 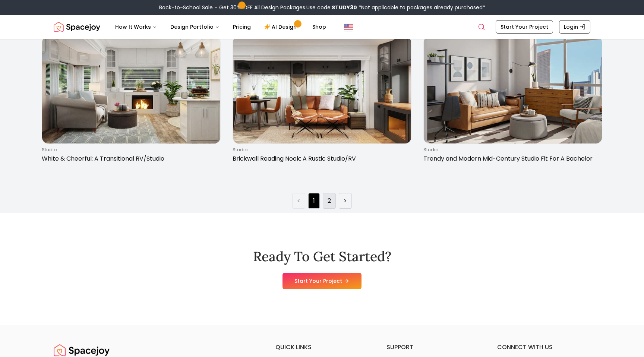 What do you see at coordinates (433, 347) in the screenshot?
I see `h6: support` at bounding box center [433, 347].